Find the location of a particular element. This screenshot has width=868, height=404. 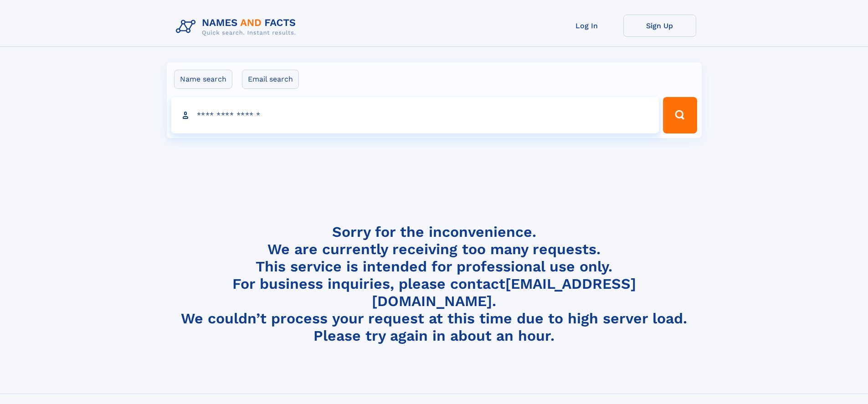

h4: Sorry for the inconvenience. We are currently receiving too many requests. This service is intend... is located at coordinates (434, 284).